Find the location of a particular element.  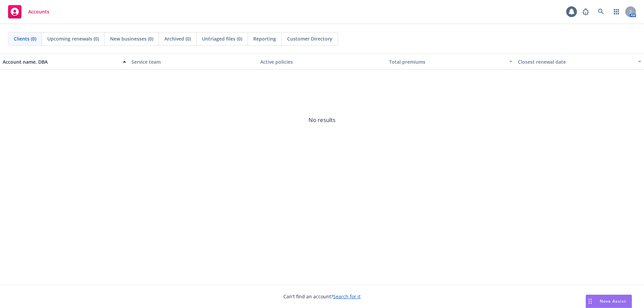

button: Closest renewal date is located at coordinates (579, 62).